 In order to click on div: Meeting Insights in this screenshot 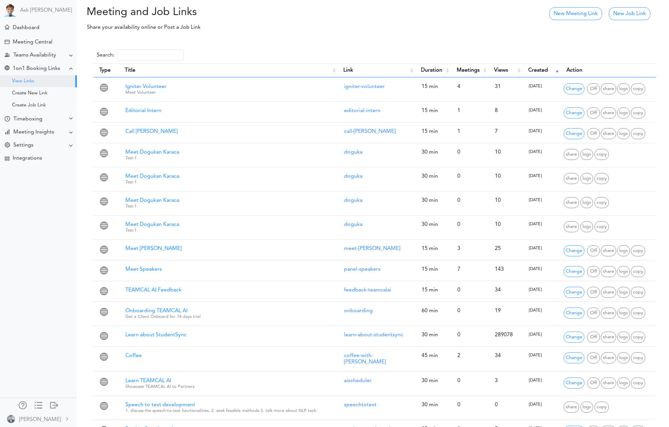, I will do `click(34, 132)`.